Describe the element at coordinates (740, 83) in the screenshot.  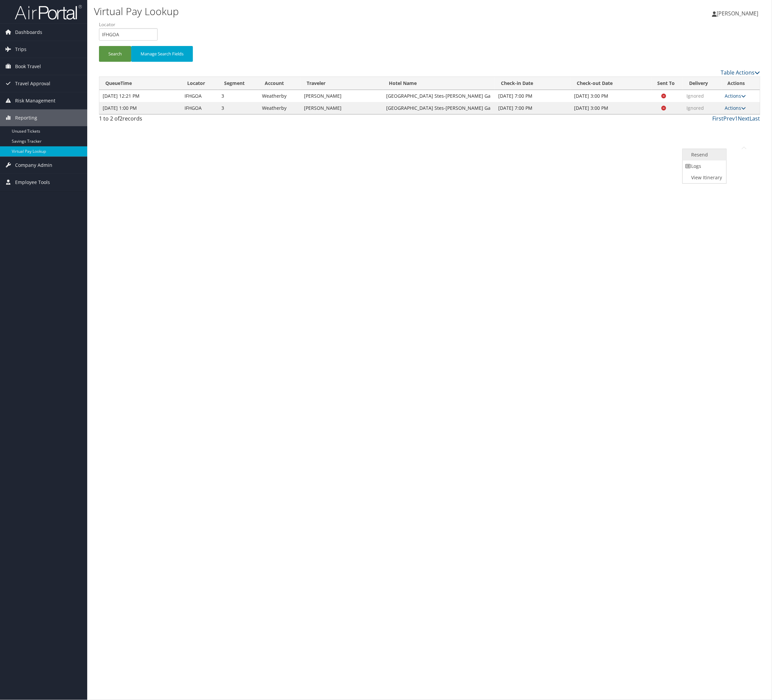
I see `th: Actions` at that location.